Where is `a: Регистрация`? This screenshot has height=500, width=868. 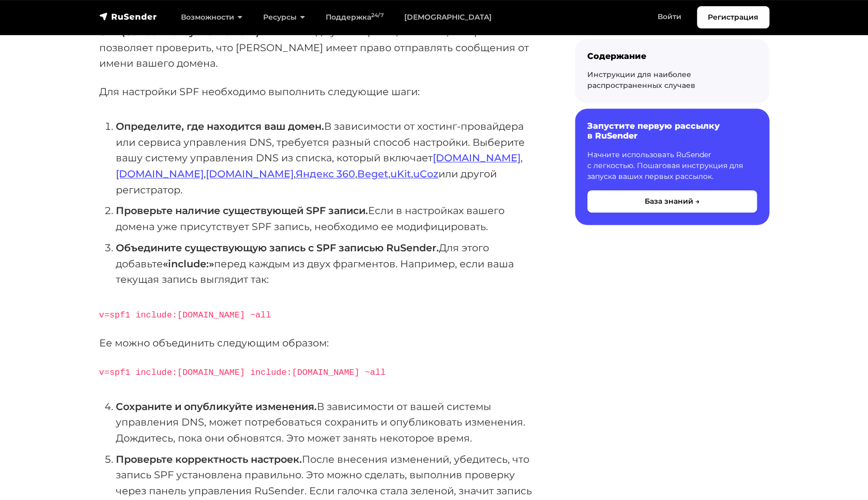 a: Регистрация is located at coordinates (733, 17).